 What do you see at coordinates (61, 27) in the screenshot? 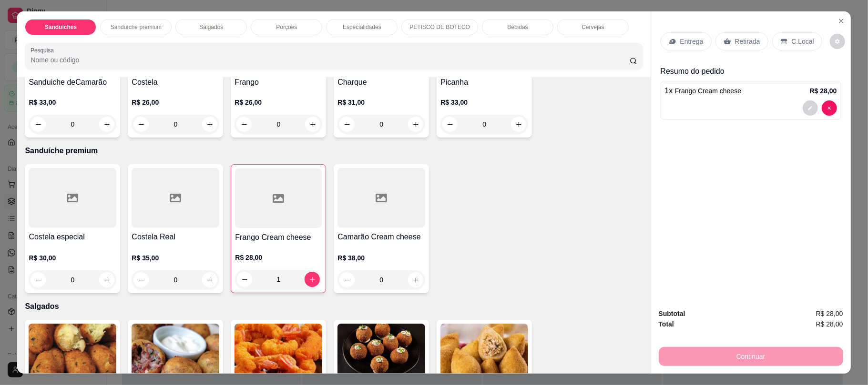
I see `p: Sanduíches` at bounding box center [61, 27].